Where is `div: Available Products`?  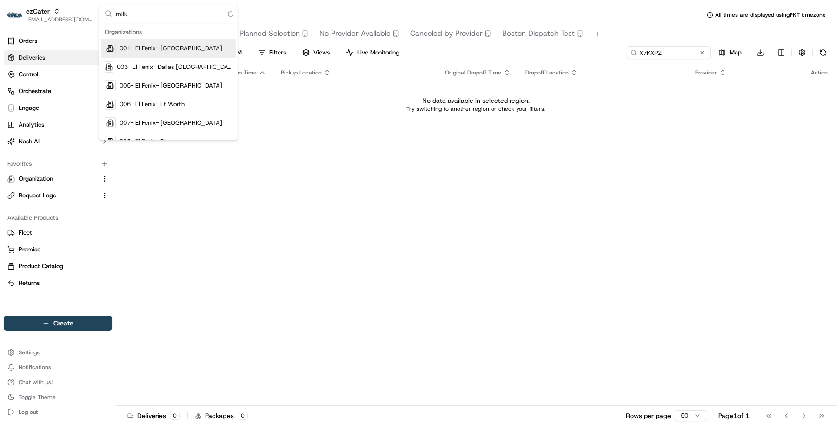 div: Available Products is located at coordinates (58, 218).